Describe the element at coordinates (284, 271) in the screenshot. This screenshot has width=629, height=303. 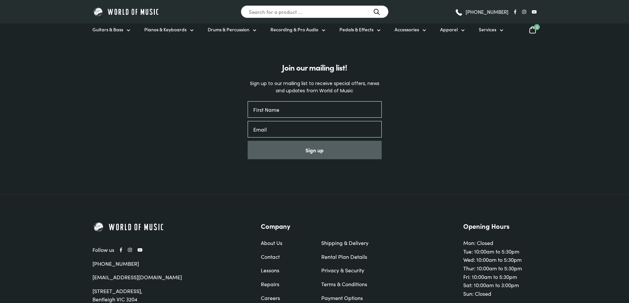
I see `a: Lessons` at that location.